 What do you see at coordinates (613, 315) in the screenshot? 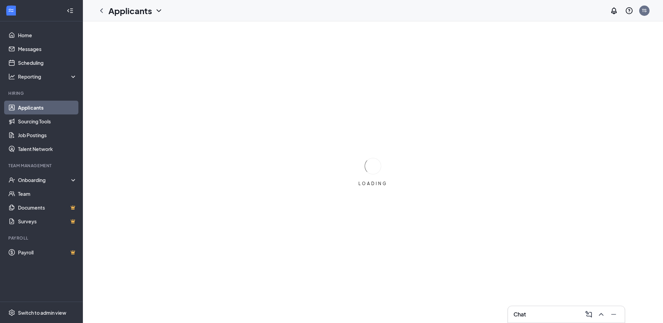
I see `button: Minimize` at bounding box center [613, 315].